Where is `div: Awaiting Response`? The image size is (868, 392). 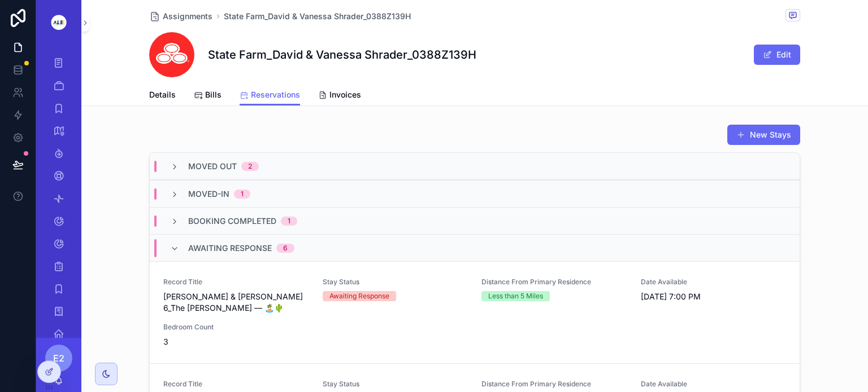 div: Awaiting Response is located at coordinates (359, 296).